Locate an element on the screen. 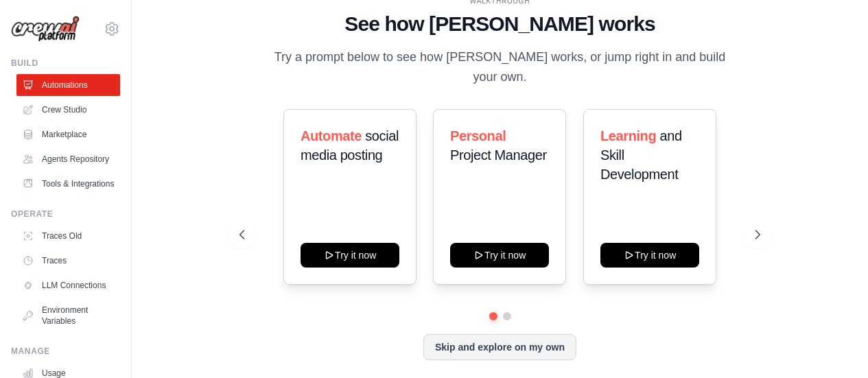 This screenshot has height=378, width=868. span: and Skill Development is located at coordinates (641, 155).